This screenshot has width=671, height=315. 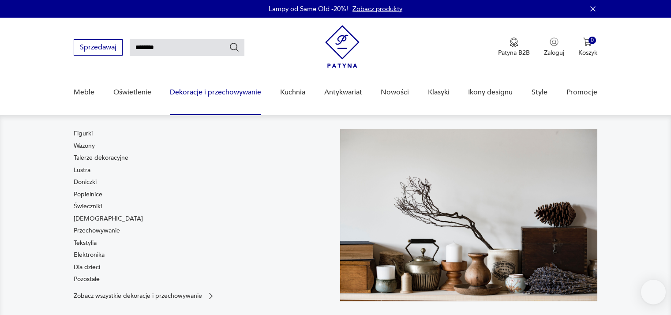 What do you see at coordinates (588, 53) in the screenshot?
I see `p: Koszyk` at bounding box center [588, 53].